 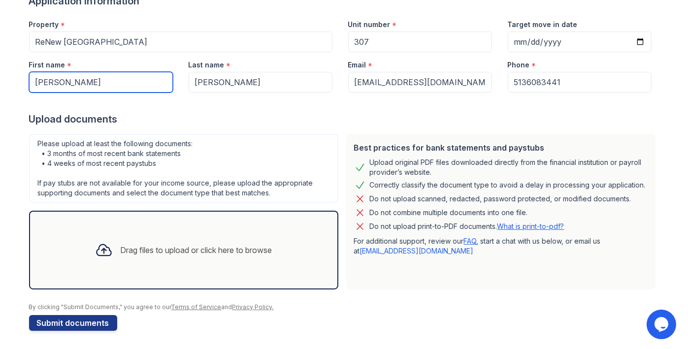 I want to click on label: Unit number, so click(x=370, y=25).